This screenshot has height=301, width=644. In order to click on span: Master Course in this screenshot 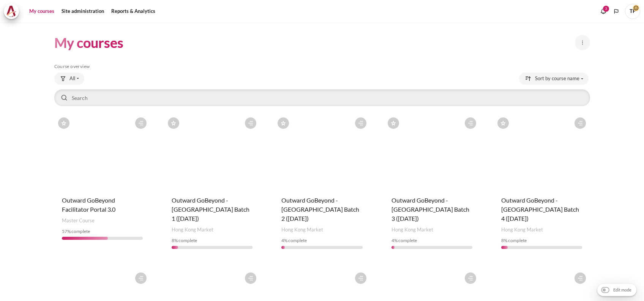, I will do `click(78, 221)`.